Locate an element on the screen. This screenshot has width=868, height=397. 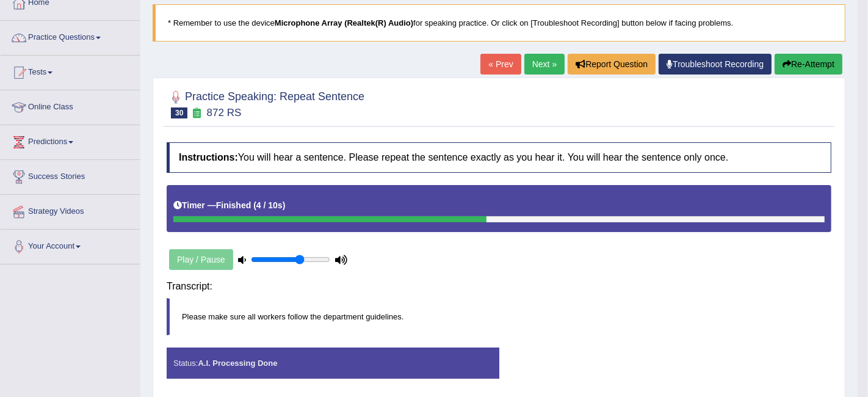
button: Report Question is located at coordinates (612, 64).